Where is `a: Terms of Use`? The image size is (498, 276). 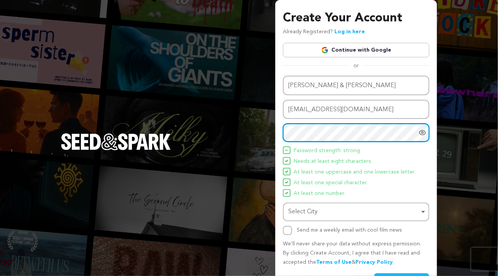 a: Terms of Use is located at coordinates (334, 262).